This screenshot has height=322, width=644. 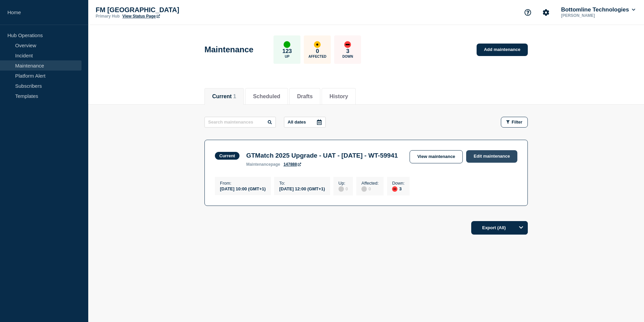 I want to click on p: Down :, so click(x=398, y=183).